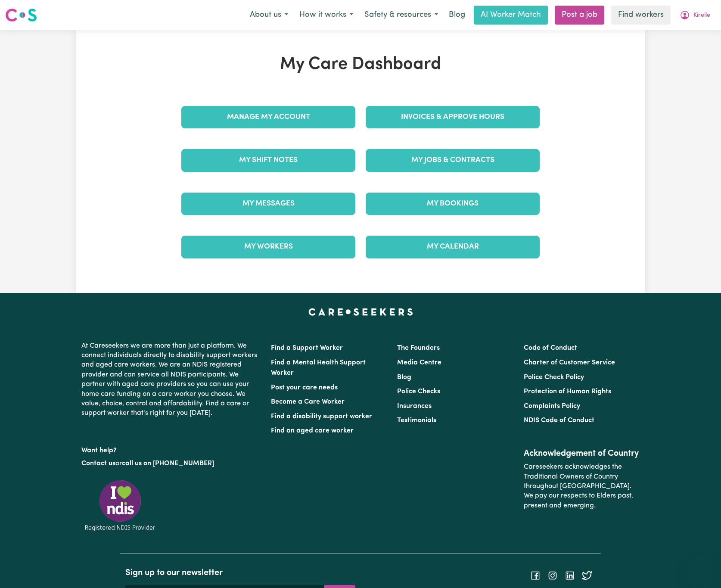  I want to click on a: Find a disability support worker, so click(321, 417).